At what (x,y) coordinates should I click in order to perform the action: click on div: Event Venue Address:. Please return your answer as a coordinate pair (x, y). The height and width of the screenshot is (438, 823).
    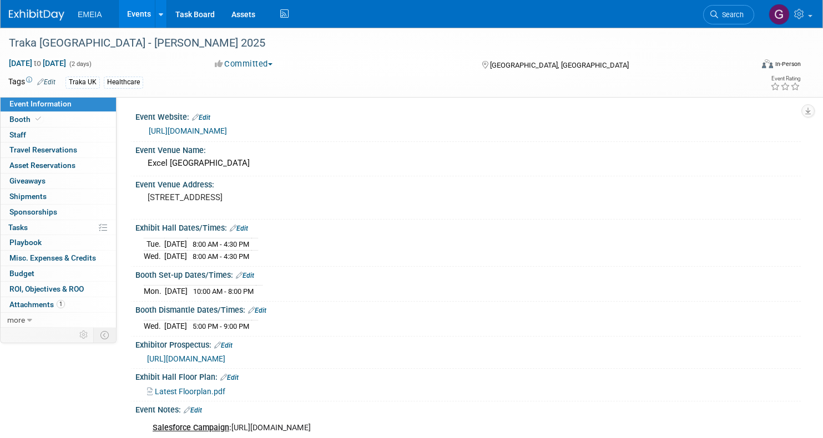
    Looking at the image, I should click on (468, 183).